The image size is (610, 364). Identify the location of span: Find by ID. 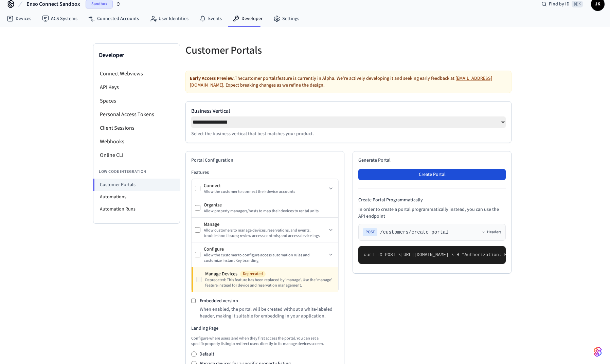
(559, 4).